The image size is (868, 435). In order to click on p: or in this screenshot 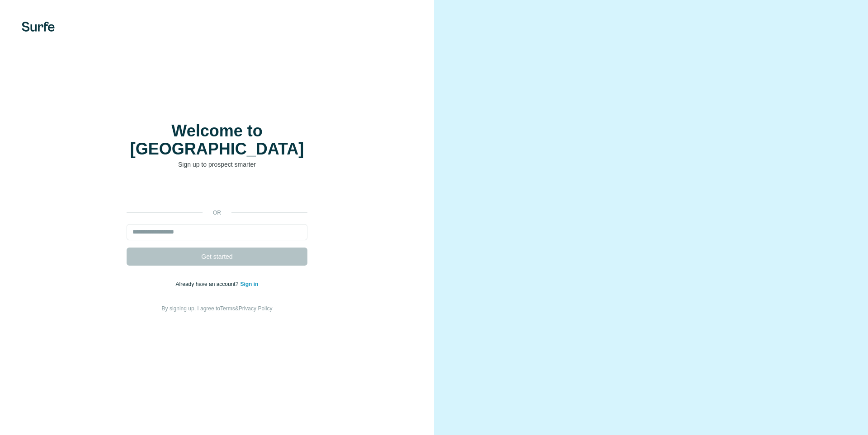, I will do `click(217, 213)`.